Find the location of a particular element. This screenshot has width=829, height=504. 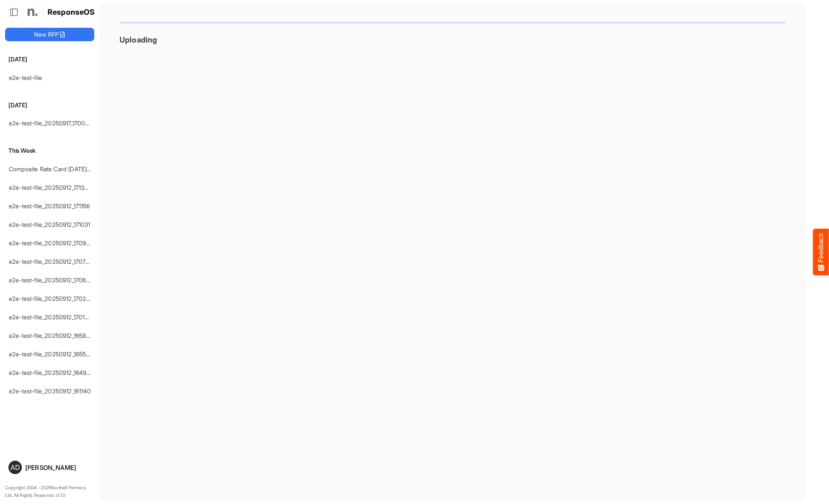

img: Northell is located at coordinates (32, 12).